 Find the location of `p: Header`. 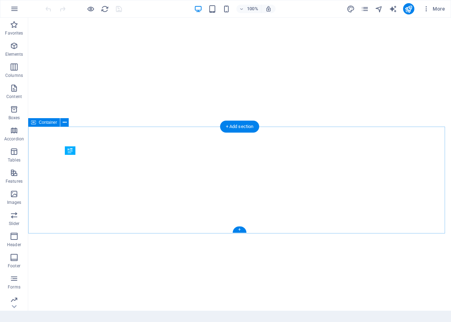

p: Header is located at coordinates (14, 245).